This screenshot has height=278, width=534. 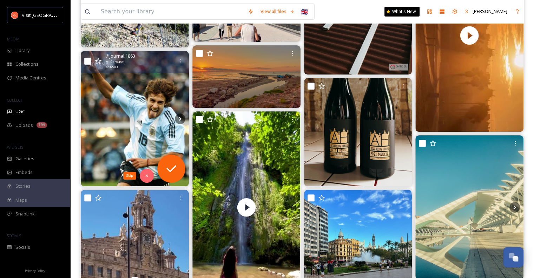 I want to click on span: WIDGETS, so click(x=15, y=147).